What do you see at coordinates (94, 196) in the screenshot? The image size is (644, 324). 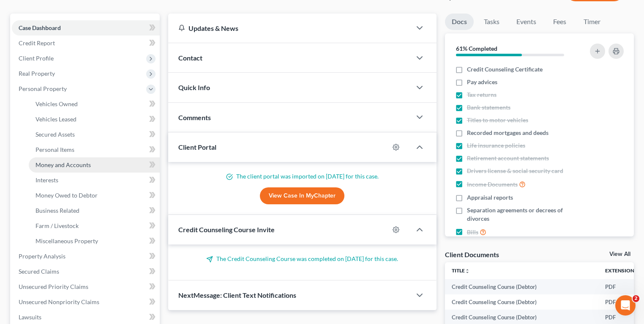 I see `a: Money Owed to Debtor` at bounding box center [94, 196].